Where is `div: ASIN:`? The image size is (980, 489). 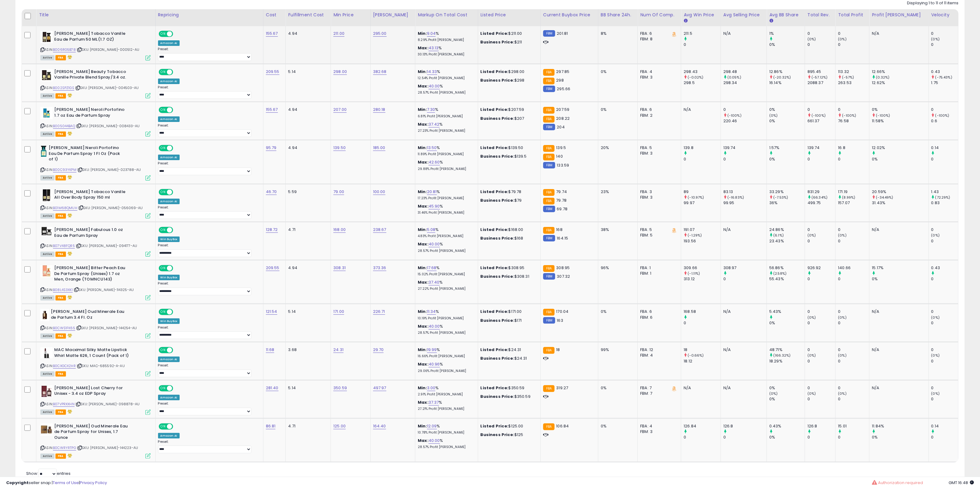
div: ASIN: is located at coordinates (95, 45).